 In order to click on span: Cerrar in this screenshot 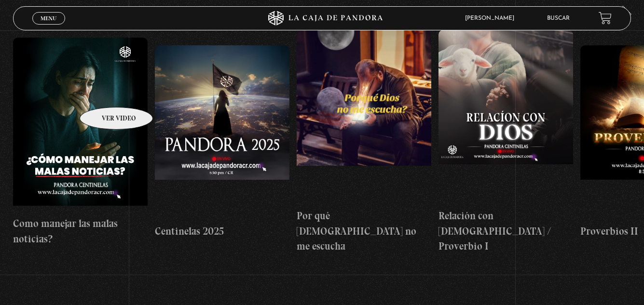, I will do `click(48, 27)`.